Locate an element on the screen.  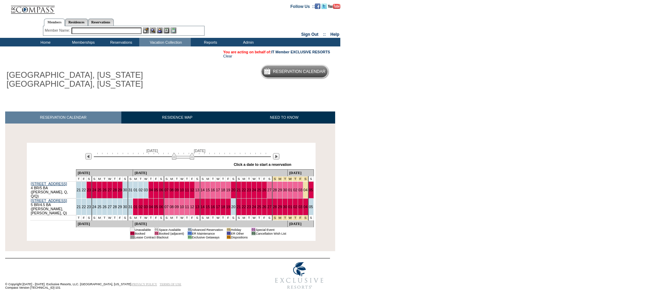
td: Lease Contract Blackout is located at coordinates (159, 237).